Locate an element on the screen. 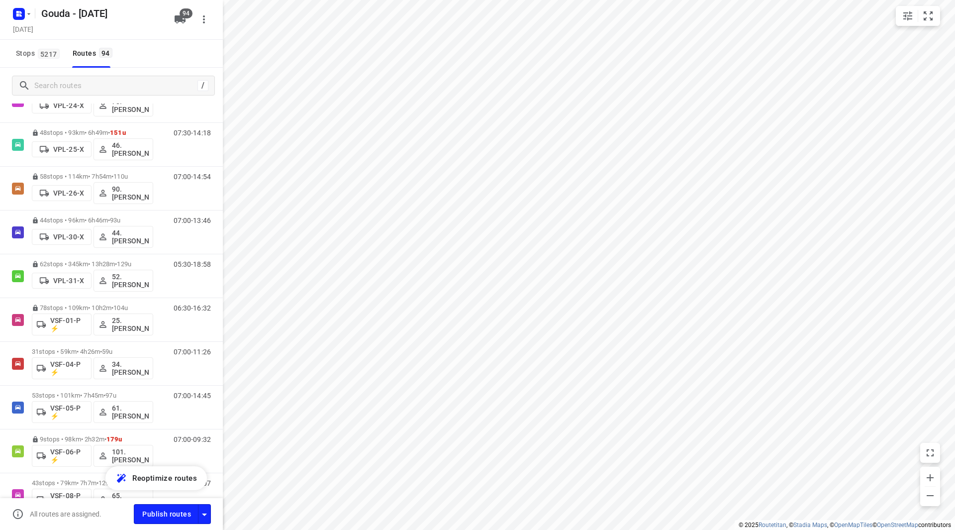 This screenshot has height=530, width=955. p: VPL-26-X is located at coordinates (69, 193).